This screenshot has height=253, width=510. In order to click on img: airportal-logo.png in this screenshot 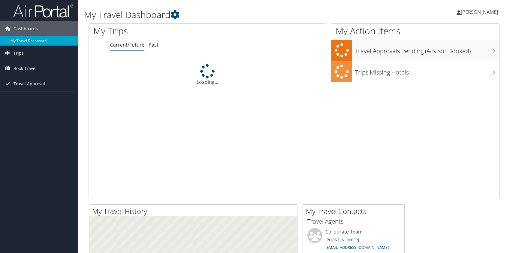, I will do `click(43, 11)`.